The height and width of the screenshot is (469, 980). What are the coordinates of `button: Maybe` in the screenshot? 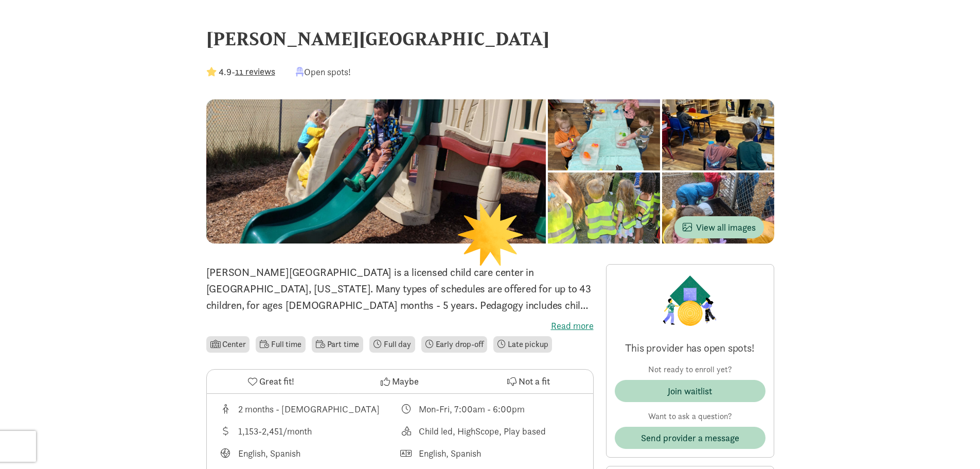 It's located at (400, 381).